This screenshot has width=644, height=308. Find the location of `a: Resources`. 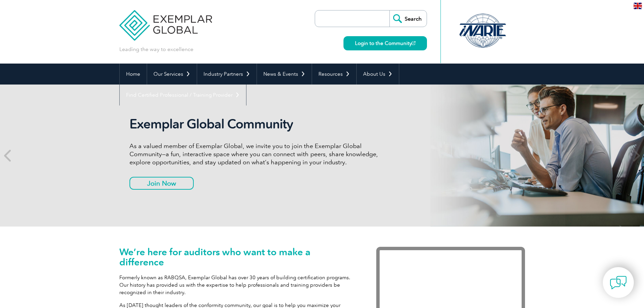

a: Resources is located at coordinates (334, 74).